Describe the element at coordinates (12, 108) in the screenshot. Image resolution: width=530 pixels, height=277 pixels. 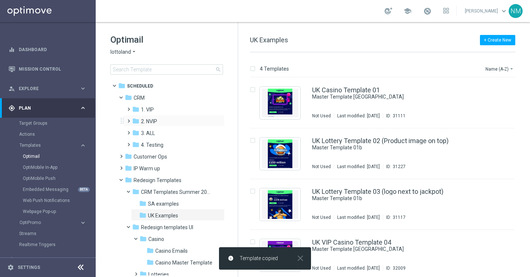
I see `i: gps_fixed` at that location.